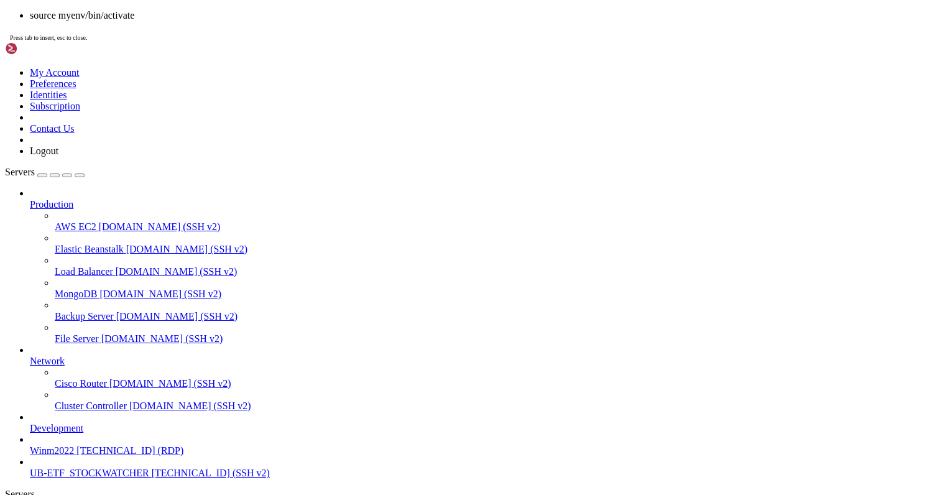 This screenshot has width=940, height=495. I want to click on span: UB-ETF_STOCKWATCHER, so click(90, 473).